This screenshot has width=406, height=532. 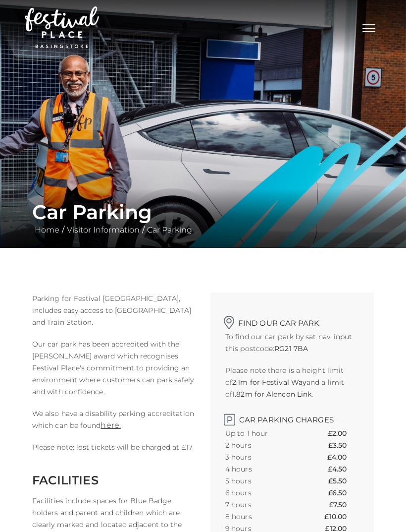 I want to click on th: £6.50, so click(x=344, y=493).